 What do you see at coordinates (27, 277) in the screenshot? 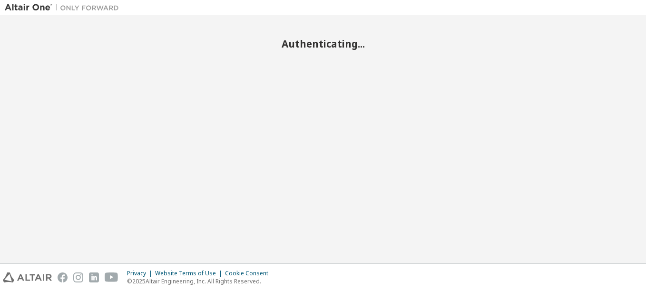
I see `img: altair_logo.svg` at bounding box center [27, 277].